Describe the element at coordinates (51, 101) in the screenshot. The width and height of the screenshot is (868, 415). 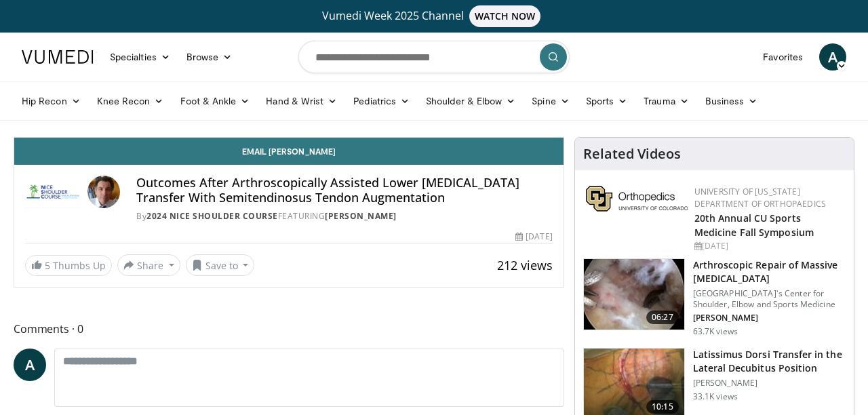
I see `a: Hip Recon` at that location.